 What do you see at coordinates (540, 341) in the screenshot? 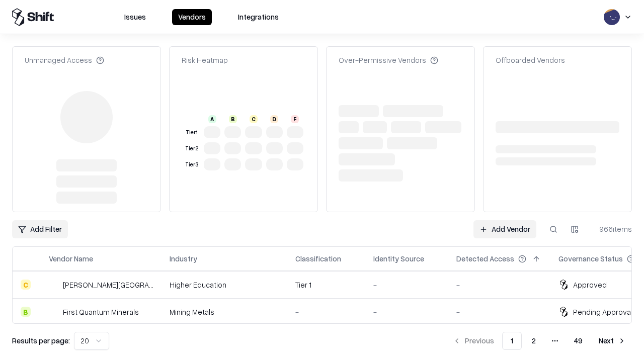
I see `nav: pagination` at bounding box center [540, 341].